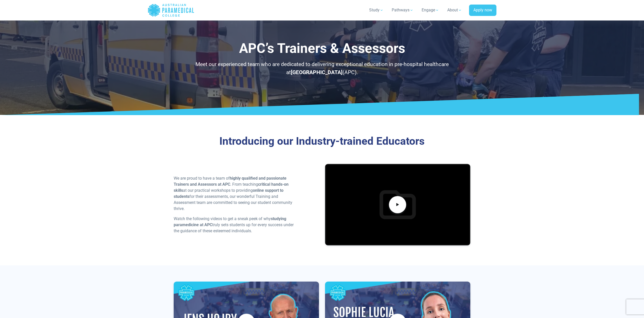  What do you see at coordinates (233, 194) in the screenshot?
I see `p: We are proud to have a team of . From teaching at our practical workshops to providing for their ...` at bounding box center [233, 194].